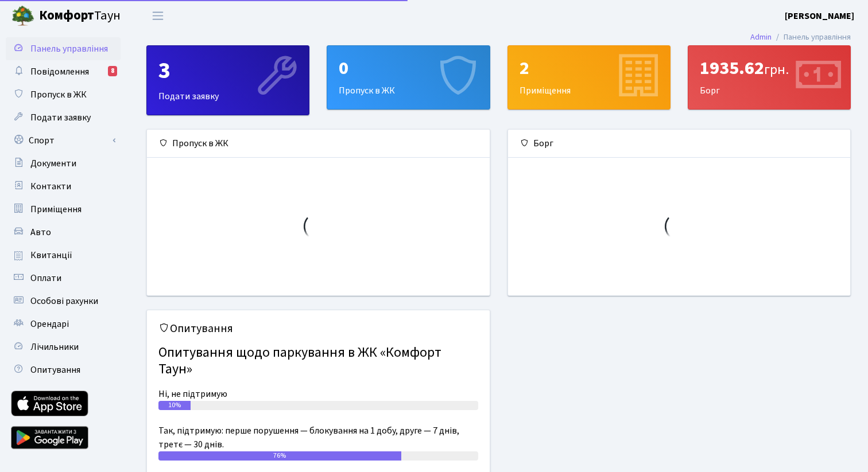  I want to click on span: Приміщення, so click(56, 209).